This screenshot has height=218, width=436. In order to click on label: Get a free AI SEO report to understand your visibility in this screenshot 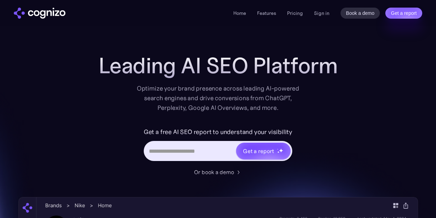, I will do `click(218, 132)`.